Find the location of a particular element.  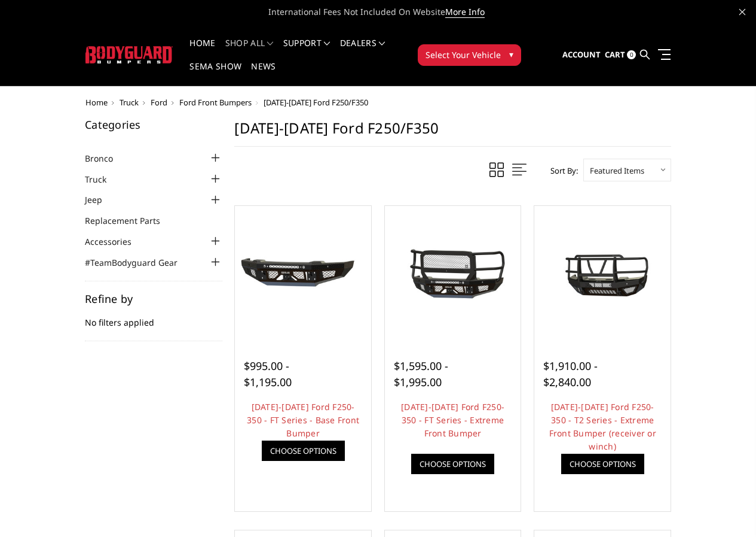

img: 2023-2025 Ford F250-350 - T2 Series - Extreme Front Bumper (receiver or winch) is located at coordinates (602, 274).